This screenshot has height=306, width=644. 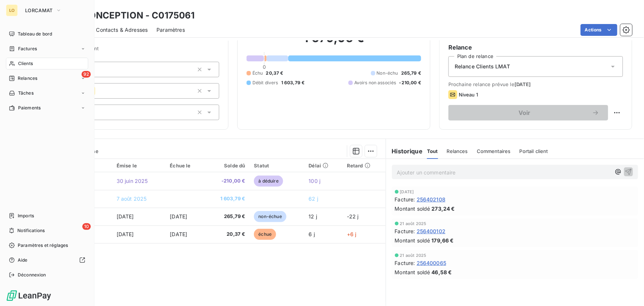 What do you see at coordinates (122, 30) in the screenshot?
I see `span: Contacts & Adresses` at bounding box center [122, 30].